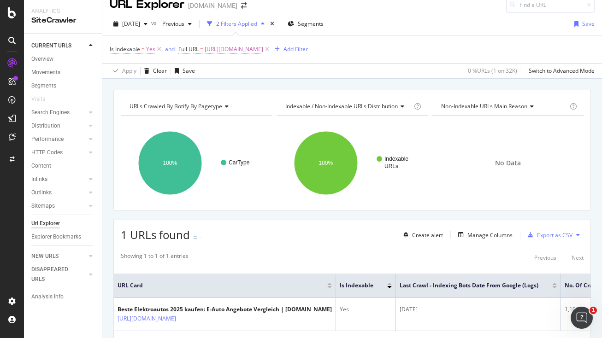 This screenshot has height=338, width=602. I want to click on div: Search Engines, so click(50, 113).